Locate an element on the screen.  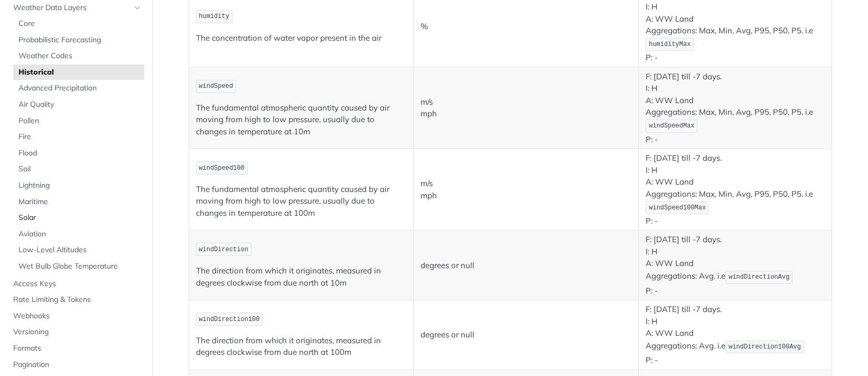
span: Solar is located at coordinates (80, 218).